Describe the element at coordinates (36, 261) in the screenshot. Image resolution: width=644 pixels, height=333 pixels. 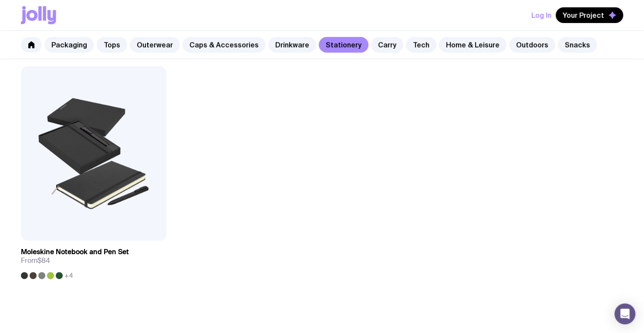
I see `span: From` at that location.